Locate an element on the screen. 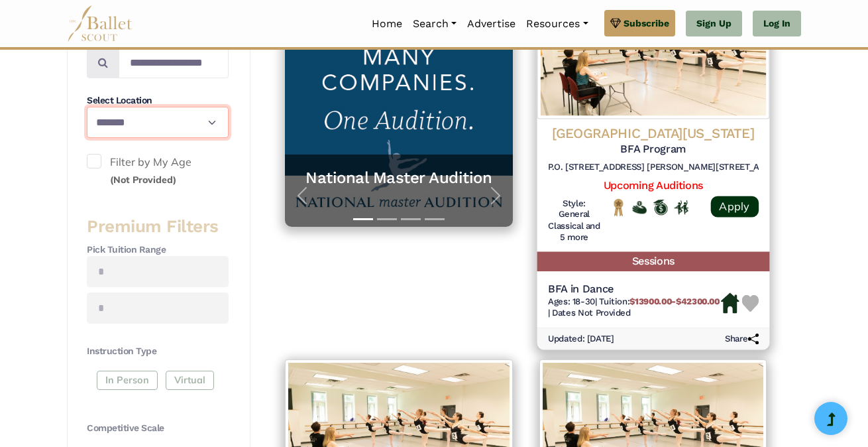  h4: Pick Tuition Range is located at coordinates (157, 250).